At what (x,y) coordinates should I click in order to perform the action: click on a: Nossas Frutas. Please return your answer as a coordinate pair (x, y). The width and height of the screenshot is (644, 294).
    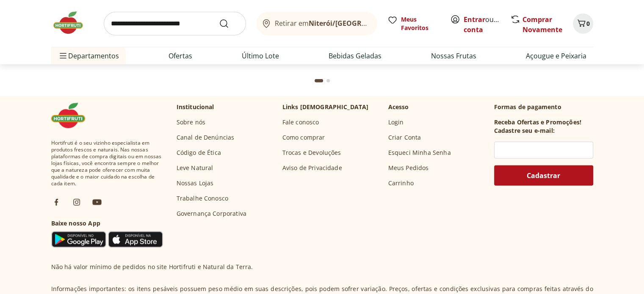
    Looking at the image, I should click on (453, 56).